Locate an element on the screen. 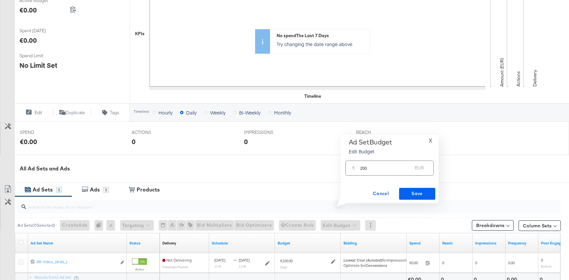 Image resolution: width=569 pixels, height=280 pixels. p: Try changing the date range above is located at coordinates (321, 44).